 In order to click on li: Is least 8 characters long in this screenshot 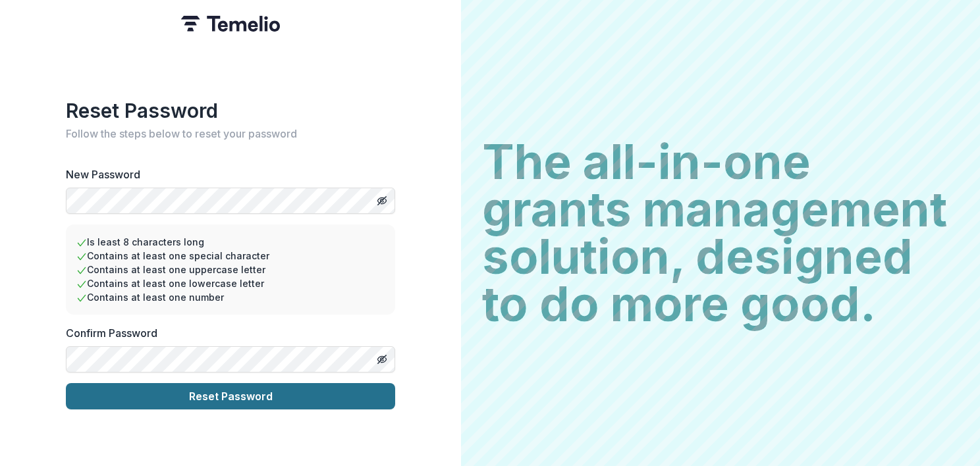, I will do `click(230, 241)`.